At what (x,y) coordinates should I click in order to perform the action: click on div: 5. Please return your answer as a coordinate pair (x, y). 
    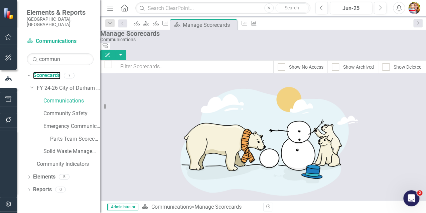
    Looking at the image, I should click on (64, 176).